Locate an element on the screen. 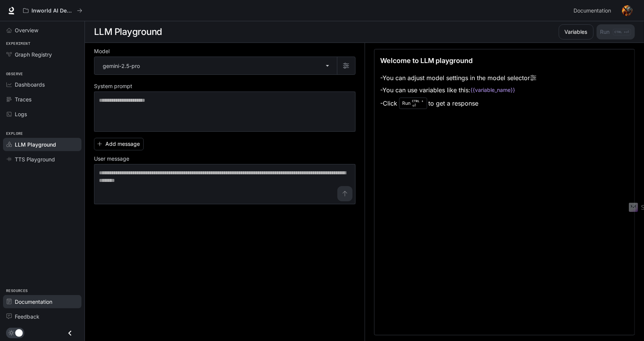 The width and height of the screenshot is (644, 341). span: Logs is located at coordinates (21, 114).